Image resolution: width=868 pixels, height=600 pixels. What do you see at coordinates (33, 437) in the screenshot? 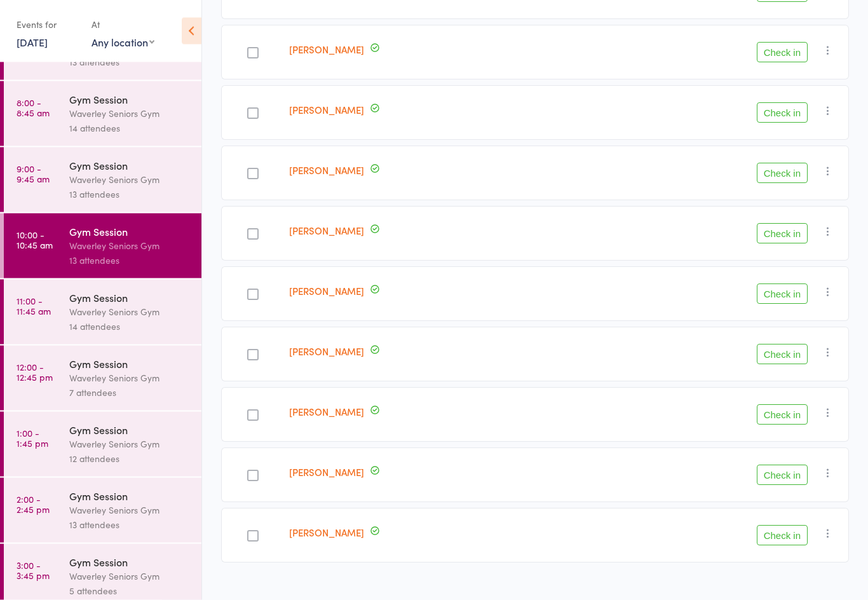
I see `time: 1:00 - 1:45 pm` at bounding box center [33, 437].